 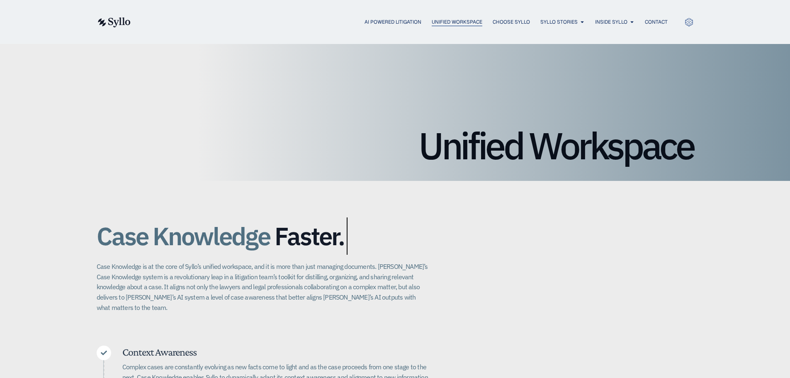 What do you see at coordinates (407, 22) in the screenshot?
I see `nav: Menu` at bounding box center [407, 22].